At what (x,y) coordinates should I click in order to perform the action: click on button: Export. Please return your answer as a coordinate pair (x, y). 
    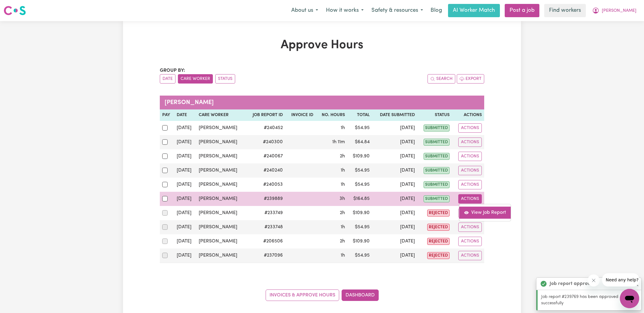
    Looking at the image, I should click on (470, 79).